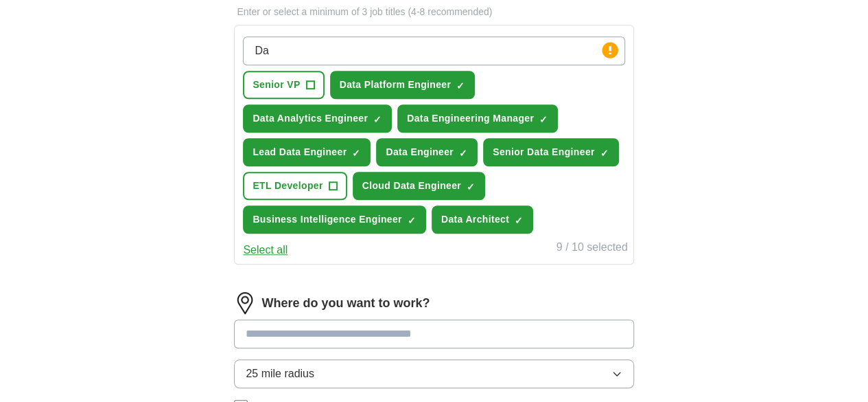 This screenshot has height=402, width=868. I want to click on button: Lead Data Engineer✓, so click(307, 152).